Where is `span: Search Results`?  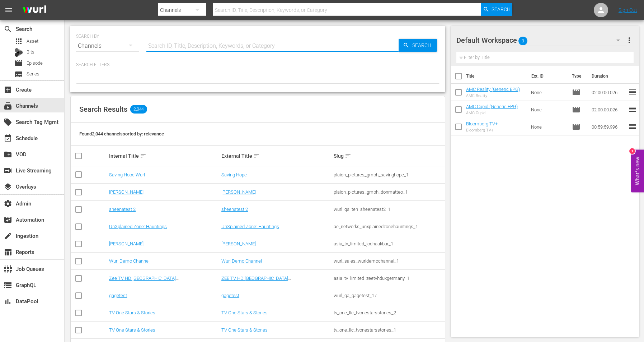 span: Search Results is located at coordinates (104, 109).